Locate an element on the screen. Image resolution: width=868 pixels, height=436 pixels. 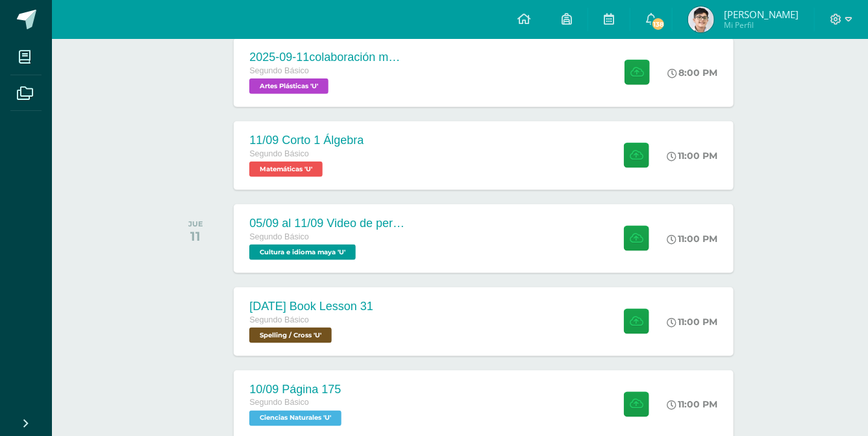
span: 138 is located at coordinates (658, 24).